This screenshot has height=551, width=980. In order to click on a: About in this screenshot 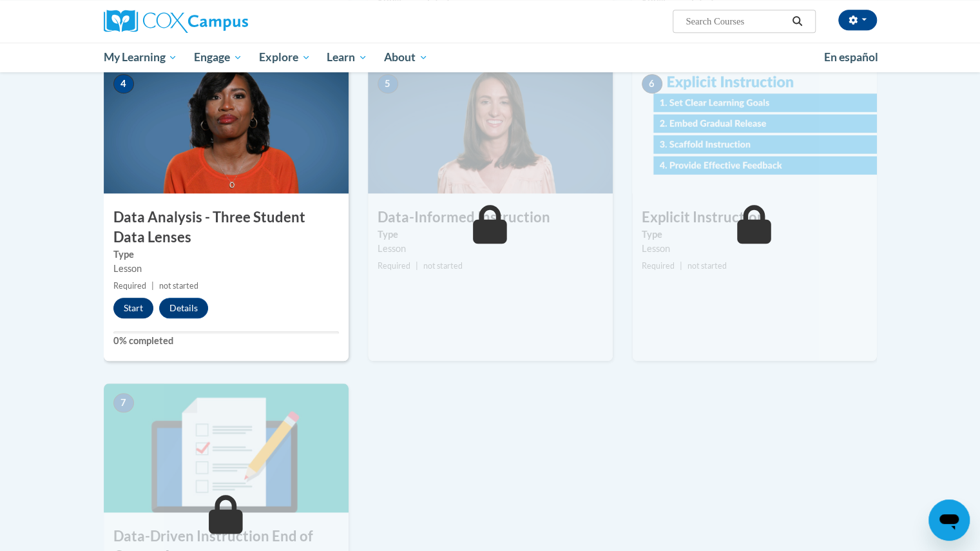, I will do `click(406, 57)`.